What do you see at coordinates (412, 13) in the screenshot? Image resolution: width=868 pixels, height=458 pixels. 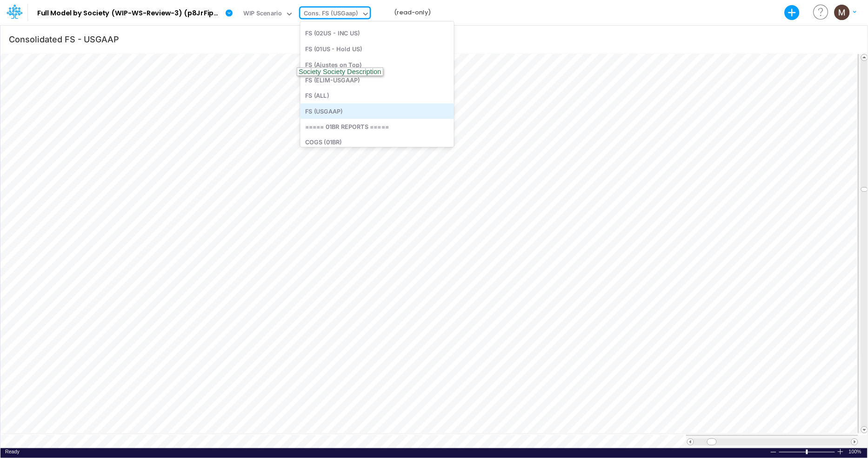 I see `b: (read-only)` at bounding box center [412, 13].